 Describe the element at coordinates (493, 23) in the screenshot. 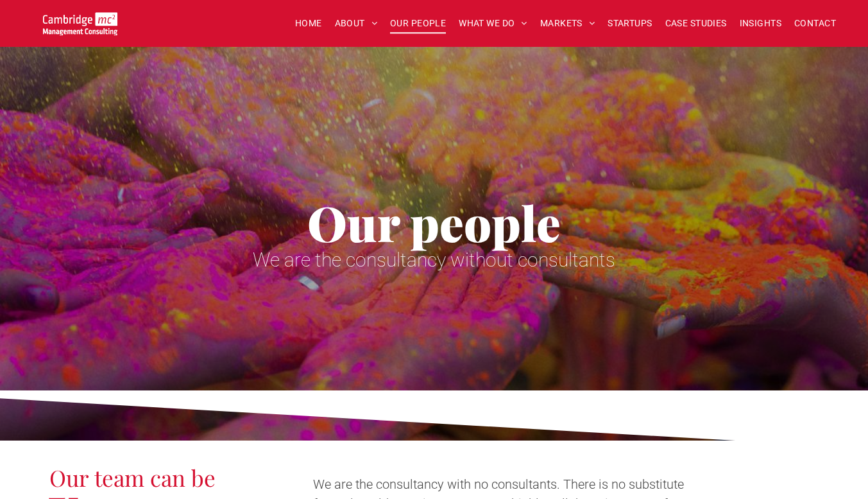

I see `a: WHAT WE DO` at that location.